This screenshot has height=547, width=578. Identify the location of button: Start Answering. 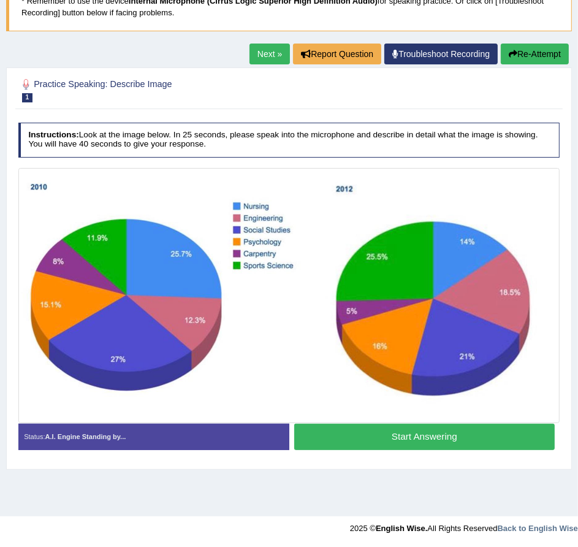
(424, 437).